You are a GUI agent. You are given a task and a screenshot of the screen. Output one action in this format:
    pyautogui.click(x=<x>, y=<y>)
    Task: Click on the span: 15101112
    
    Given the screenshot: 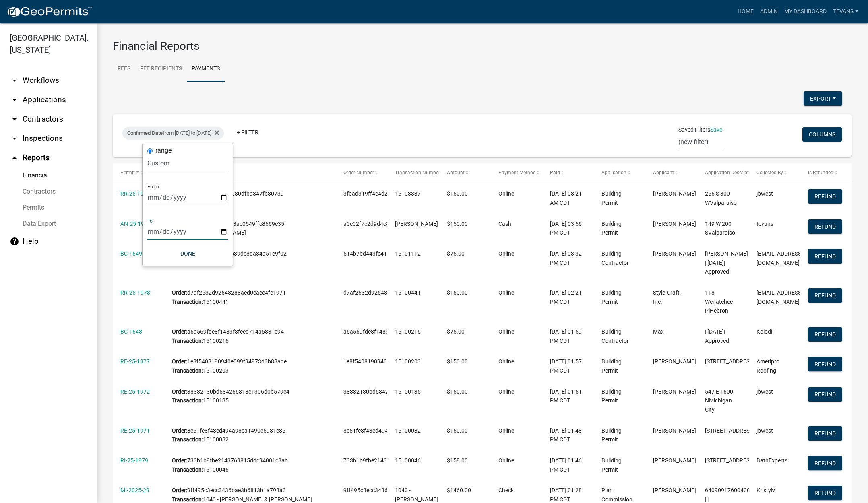 What is the action you would take?
    pyautogui.click(x=407, y=254)
    